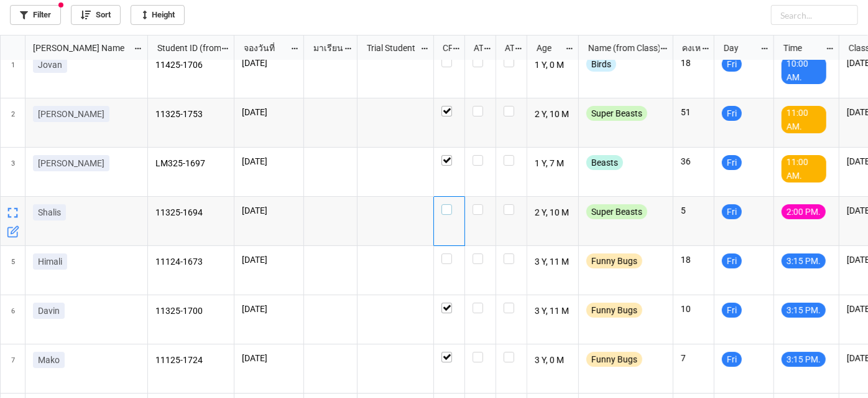 The height and width of the screenshot is (398, 868). Describe the element at coordinates (74, 48) in the screenshot. I see `div: grid` at that location.